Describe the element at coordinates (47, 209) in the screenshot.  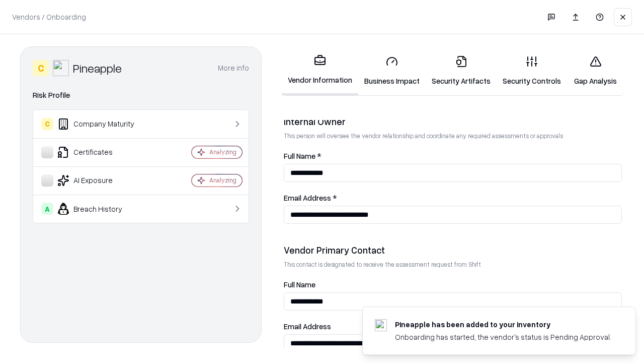
I see `div: A` at that location.